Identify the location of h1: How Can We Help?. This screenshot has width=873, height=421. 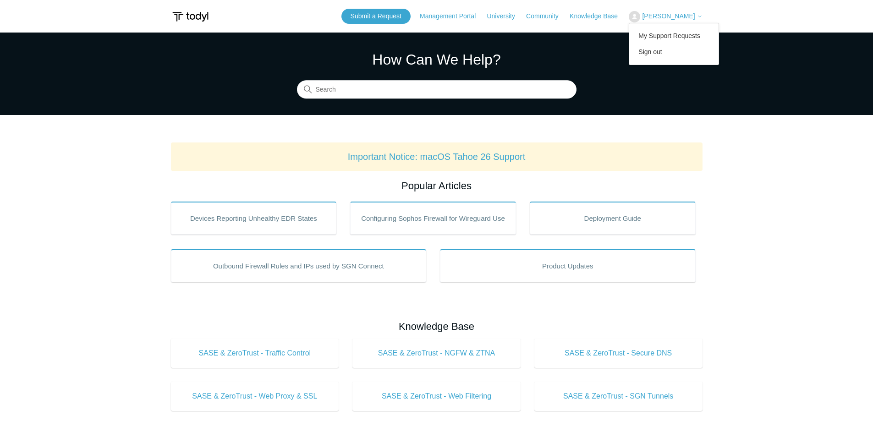
(437, 60).